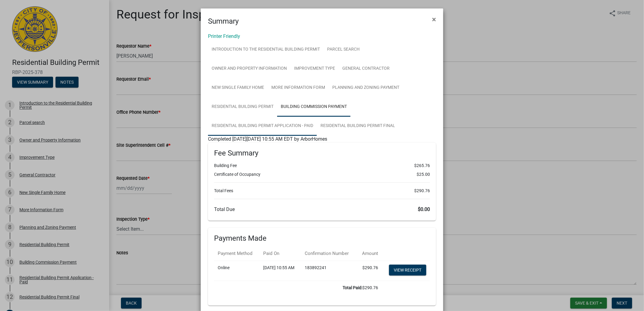 Image resolution: width=644 pixels, height=311 pixels. I want to click on span: $25.00, so click(423, 174).